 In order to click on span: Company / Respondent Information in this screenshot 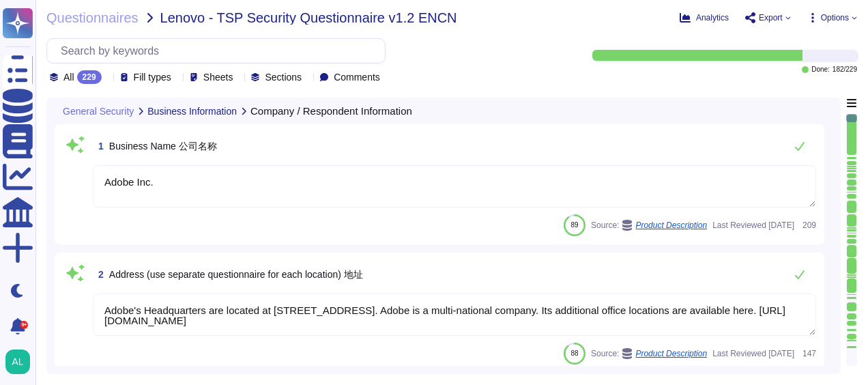, I will do `click(331, 111)`.